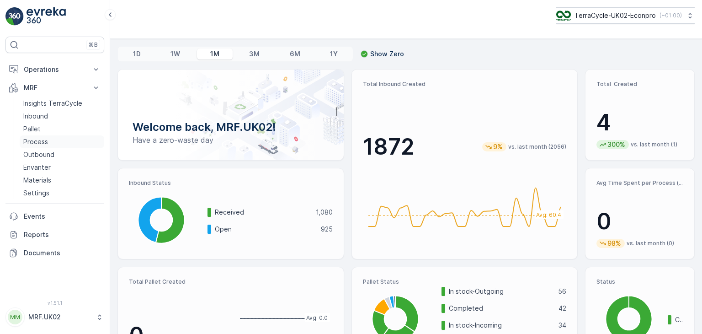 This screenshot has width=702, height=334. Describe the element at coordinates (39, 155) in the screenshot. I see `p: Outbound` at that location.